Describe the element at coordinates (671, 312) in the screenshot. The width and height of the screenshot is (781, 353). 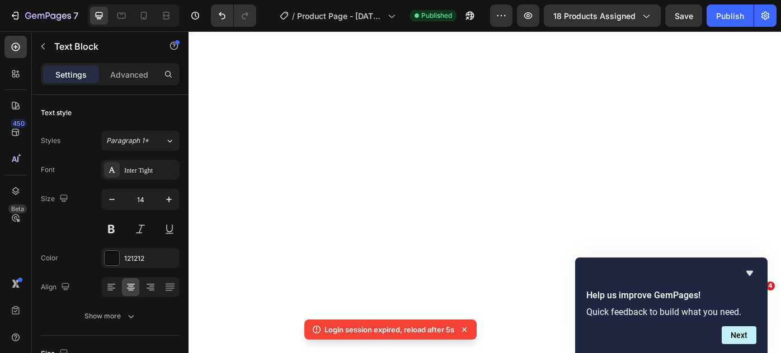
I see `p: Quick feedback to build what you need.` at that location.